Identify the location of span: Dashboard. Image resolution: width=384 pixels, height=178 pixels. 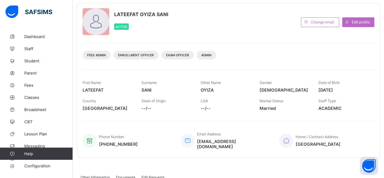
(49, 36).